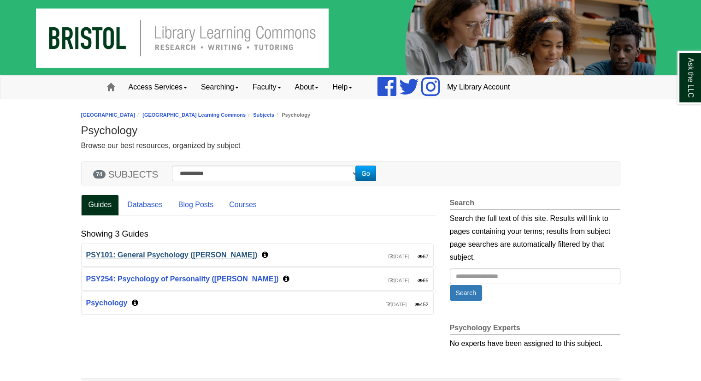  I want to click on a: Blog Posts, so click(196, 205).